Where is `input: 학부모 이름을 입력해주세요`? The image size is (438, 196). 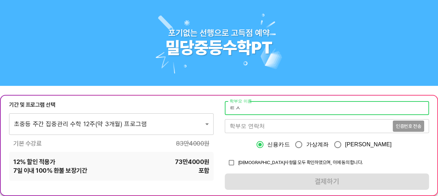
input: 학부모 이름을 입력해주세요 is located at coordinates (327, 108).